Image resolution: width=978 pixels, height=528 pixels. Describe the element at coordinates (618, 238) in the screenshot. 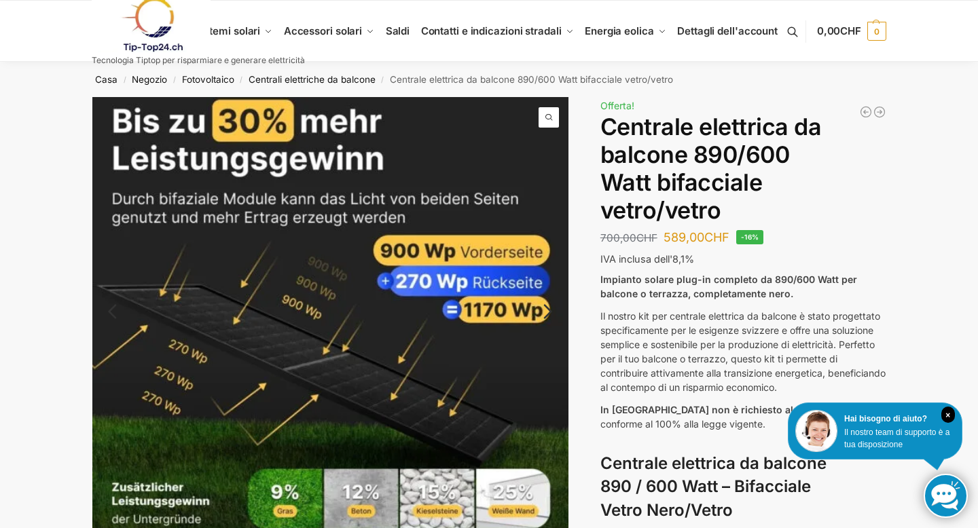

I see `font: 700,00` at that location.